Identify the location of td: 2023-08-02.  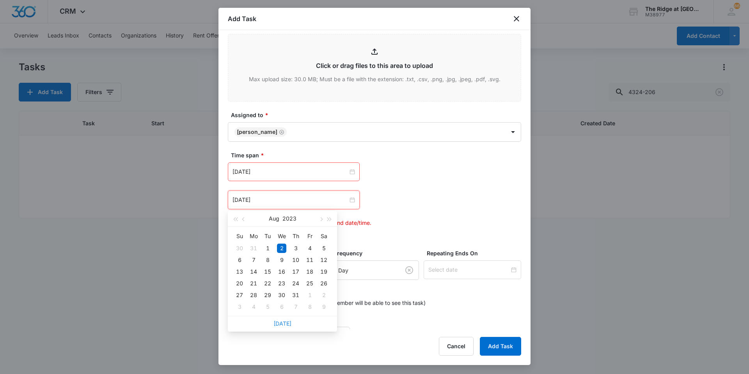
(282, 248).